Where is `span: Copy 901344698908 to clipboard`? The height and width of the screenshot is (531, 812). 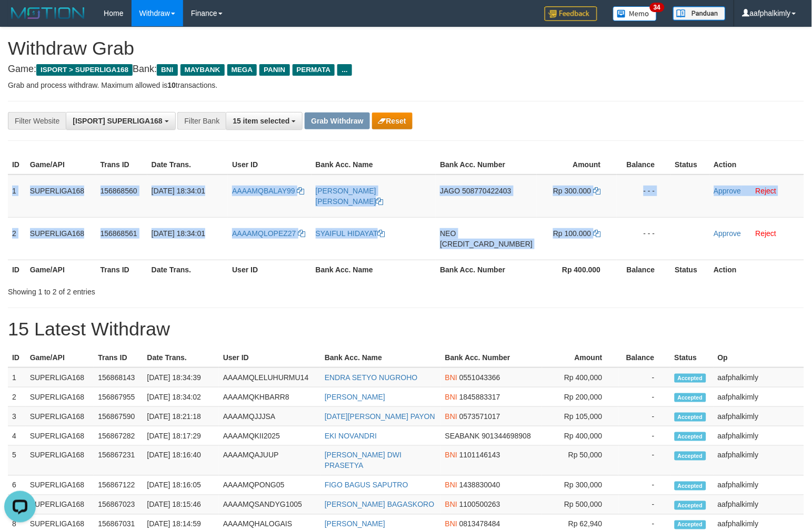 span: Copy 901344698908 to clipboard is located at coordinates (506, 436).